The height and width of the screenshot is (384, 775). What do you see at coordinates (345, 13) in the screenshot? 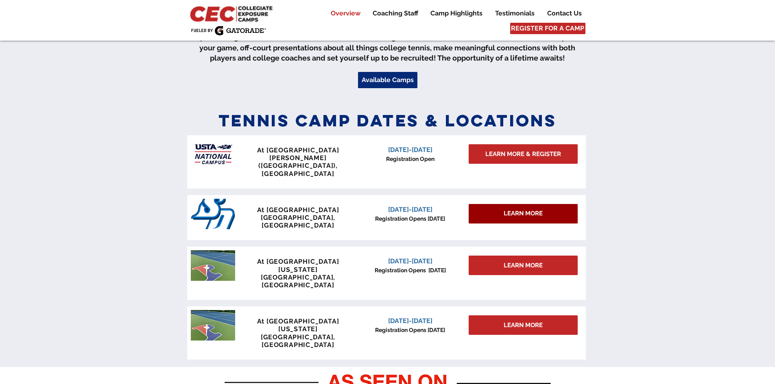
I see `p: Overview` at bounding box center [345, 13].